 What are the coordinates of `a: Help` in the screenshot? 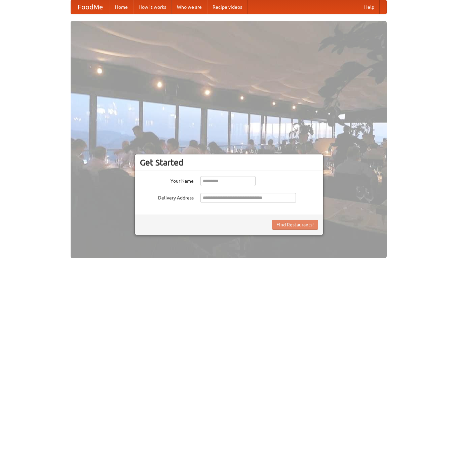 It's located at (369, 7).